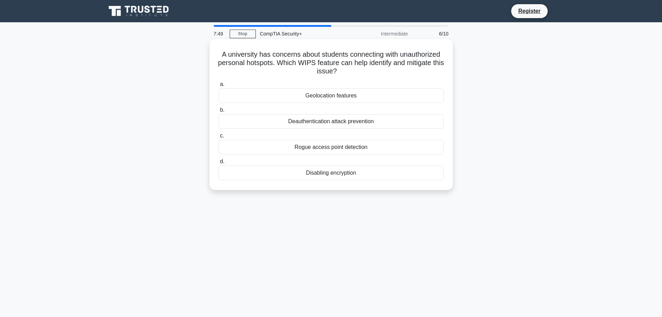  I want to click on div: 6/10, so click(432, 34).